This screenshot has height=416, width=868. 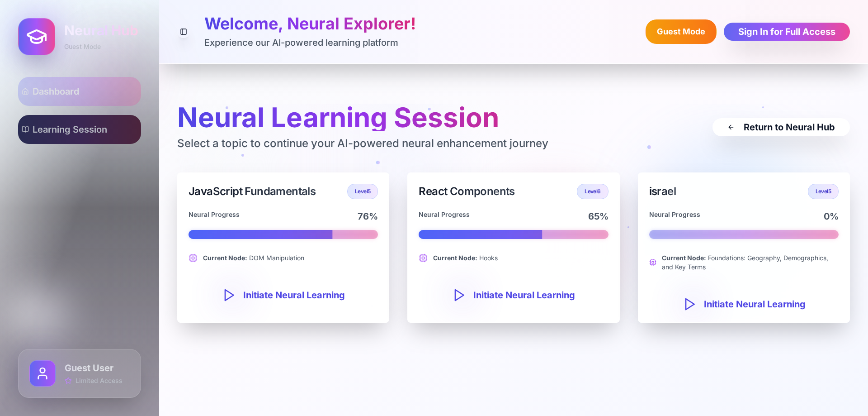 What do you see at coordinates (368, 216) in the screenshot?
I see `span: 76 %` at bounding box center [368, 216].